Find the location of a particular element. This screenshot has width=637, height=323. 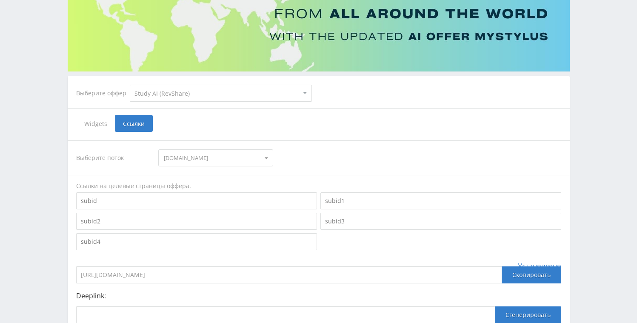

div: Ссылки на целевые страницы оффера. is located at coordinates (318, 186).